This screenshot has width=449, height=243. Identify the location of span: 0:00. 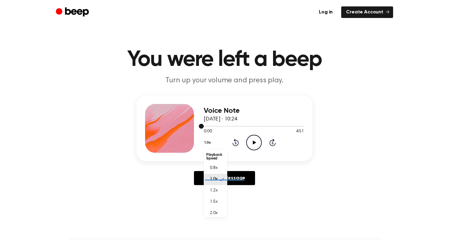
(208, 132).